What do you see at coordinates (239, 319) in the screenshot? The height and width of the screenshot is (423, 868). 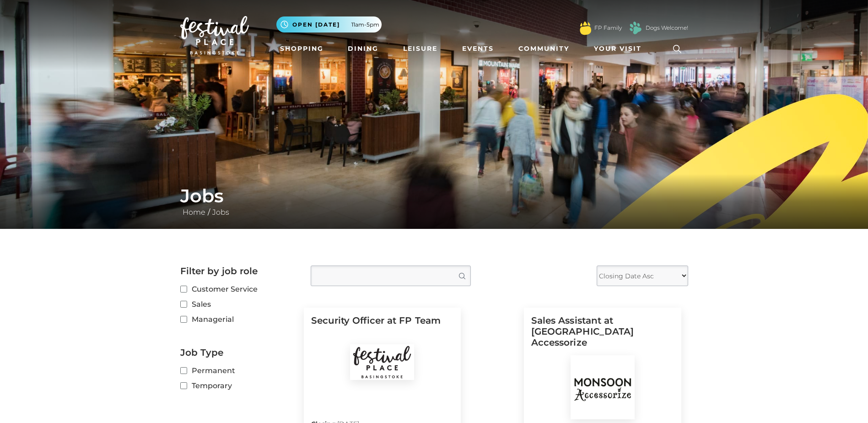 I see `label: Managerial` at bounding box center [239, 319].